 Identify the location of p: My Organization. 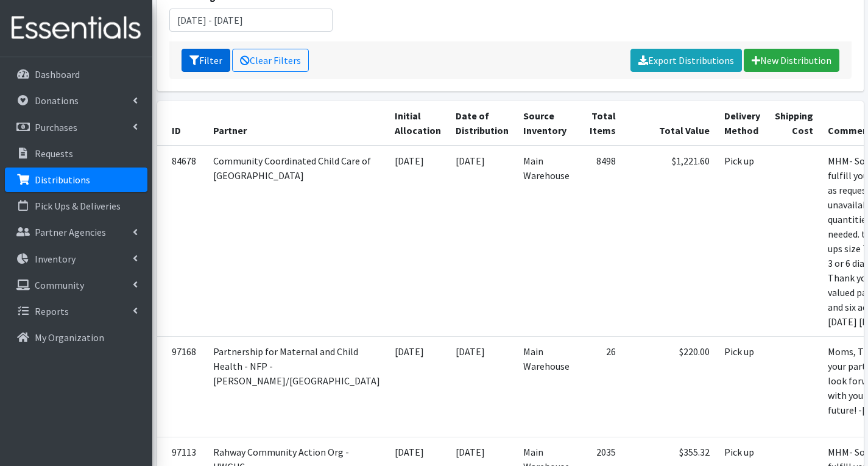
(69, 337).